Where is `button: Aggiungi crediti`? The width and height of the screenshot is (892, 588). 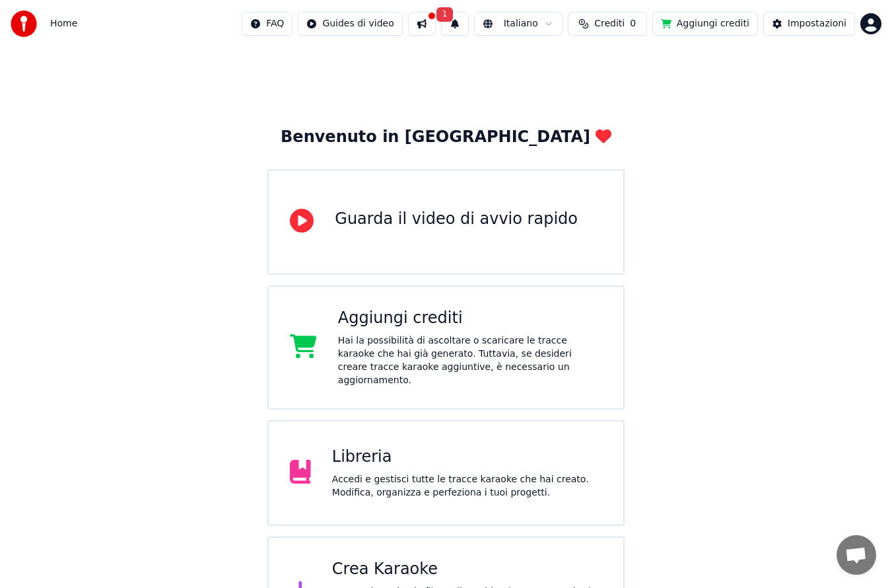
button: Aggiungi crediti is located at coordinates (705, 24).